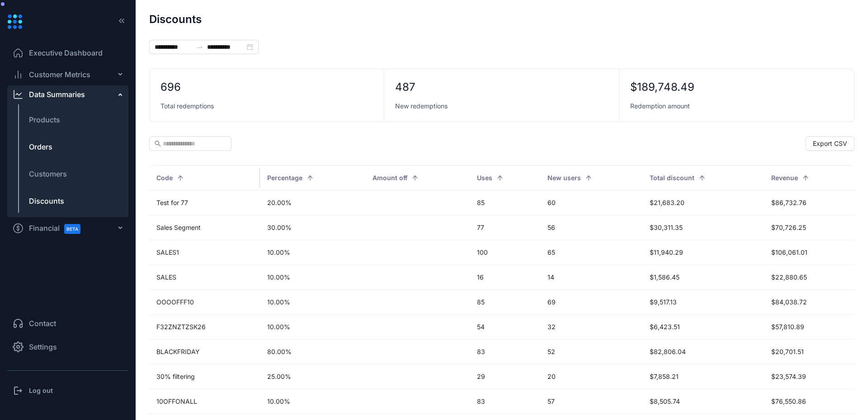 Image resolution: width=868 pixels, height=420 pixels. I want to click on span: to, so click(200, 47).